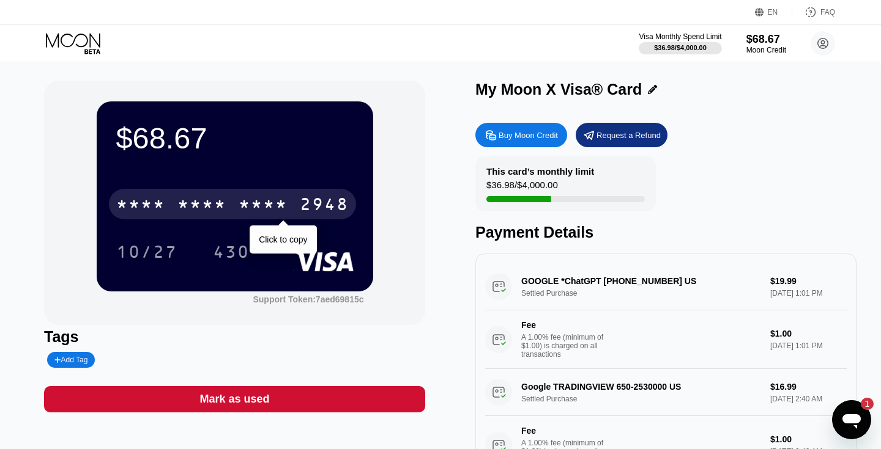  Describe the element at coordinates (558, 89) in the screenshot. I see `div: My Moon X Visa® Card` at that location.